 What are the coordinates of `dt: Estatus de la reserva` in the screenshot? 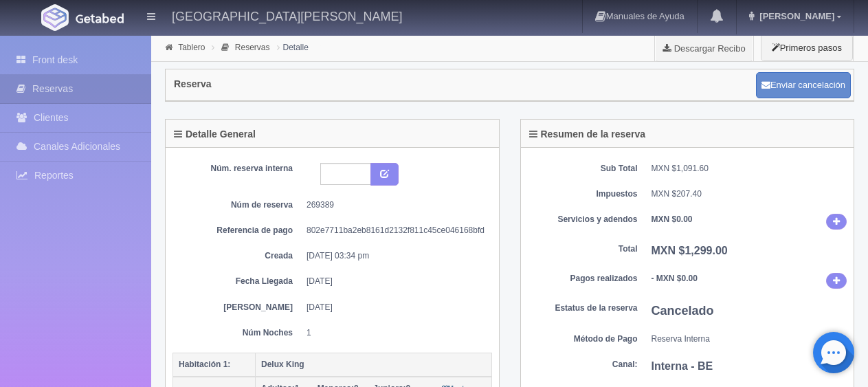 It's located at (583, 308).